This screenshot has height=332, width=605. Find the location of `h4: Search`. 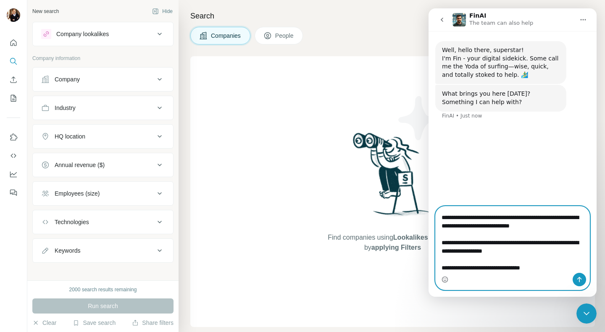

h4: Search is located at coordinates (392, 16).